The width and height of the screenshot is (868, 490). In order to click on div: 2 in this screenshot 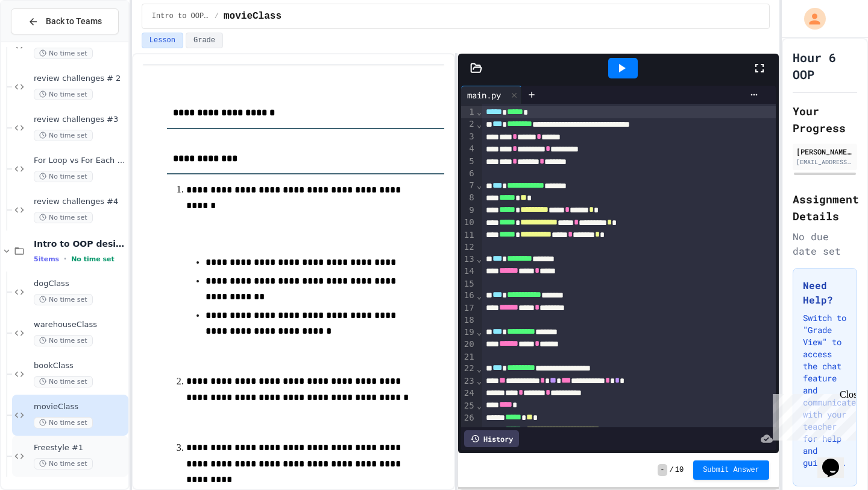, I will do `click(468, 124)`.